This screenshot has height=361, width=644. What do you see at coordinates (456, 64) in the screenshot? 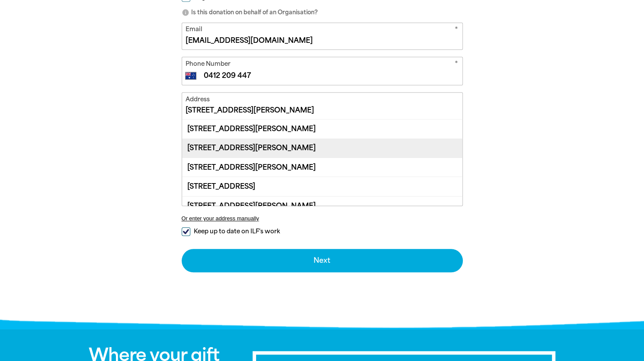
I see `i: Required` at bounding box center [456, 64].